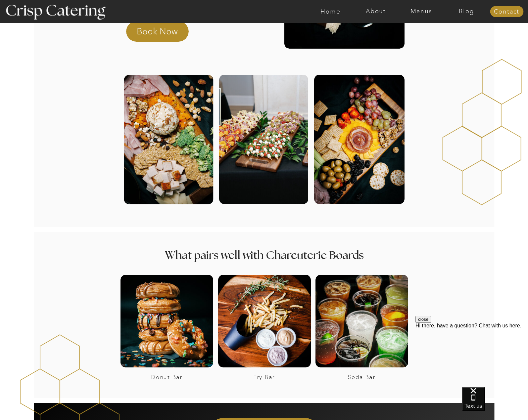  What do you see at coordinates (167, 377) in the screenshot?
I see `a: Donut Bar` at bounding box center [167, 377].